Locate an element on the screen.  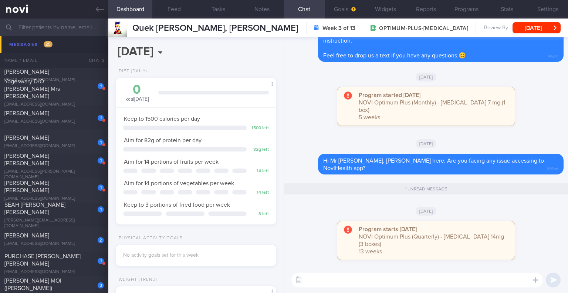
span: 13 weeks is located at coordinates (370, 251).